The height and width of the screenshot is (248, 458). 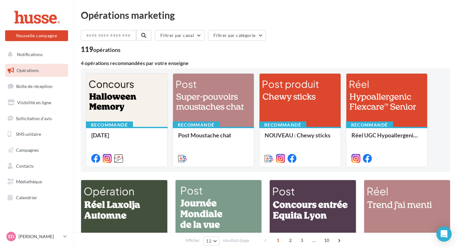 What do you see at coordinates (28, 134) in the screenshot?
I see `span: SMS unitaire` at bounding box center [28, 134].